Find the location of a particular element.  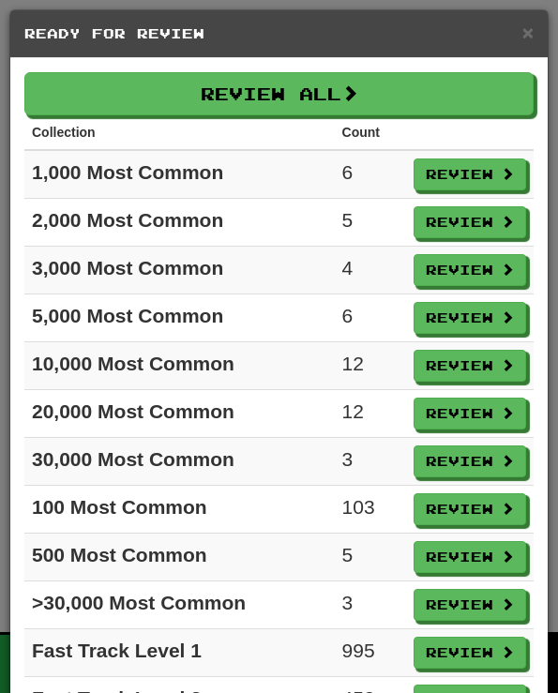

td: >30,000 Most Common is located at coordinates (179, 605).